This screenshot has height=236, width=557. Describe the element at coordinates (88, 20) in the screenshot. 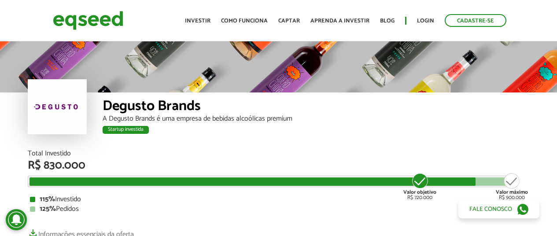

I see `img: EqSeed` at that location.